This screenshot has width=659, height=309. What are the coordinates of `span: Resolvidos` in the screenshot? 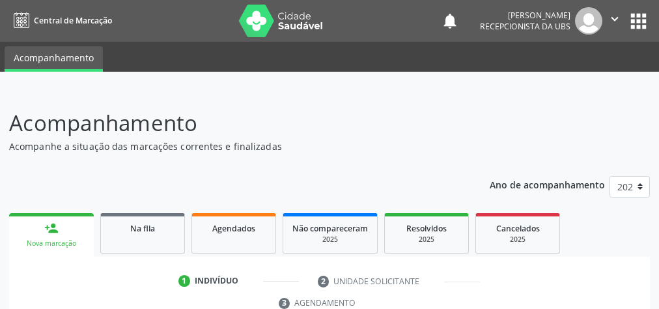 It's located at (426, 228).